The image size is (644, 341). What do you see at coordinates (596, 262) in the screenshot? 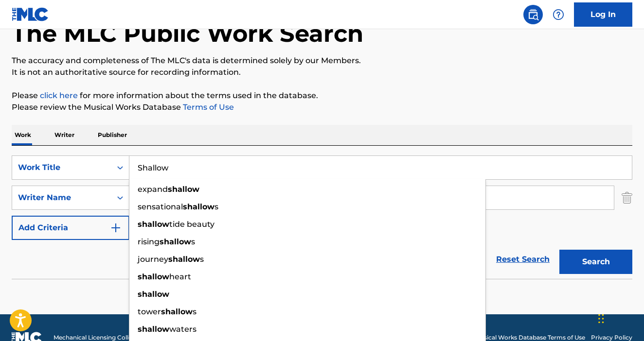
I see `button: Search` at bounding box center [596, 262].